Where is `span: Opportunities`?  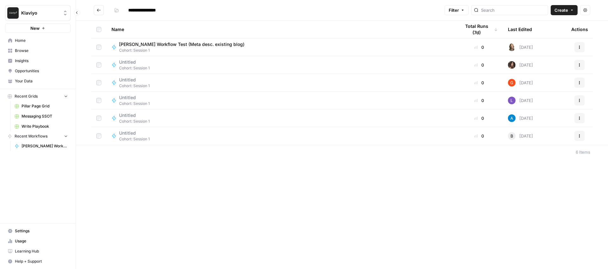 span: Opportunities is located at coordinates (41, 71).